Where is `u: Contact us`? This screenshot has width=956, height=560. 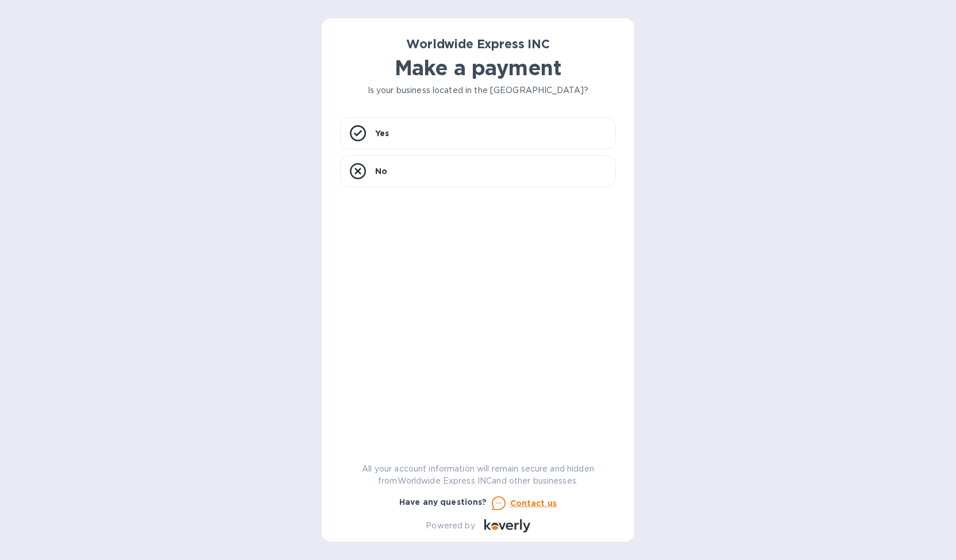 u: Contact us is located at coordinates (534, 503).